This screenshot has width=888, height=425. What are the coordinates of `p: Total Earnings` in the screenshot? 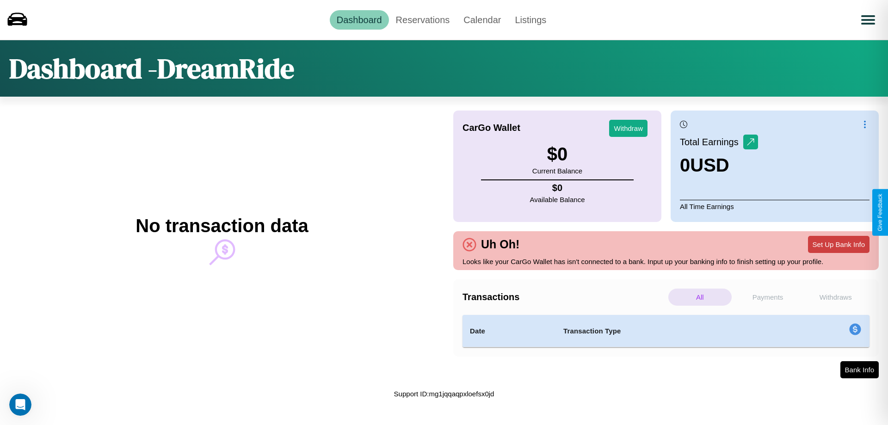 It's located at (711, 142).